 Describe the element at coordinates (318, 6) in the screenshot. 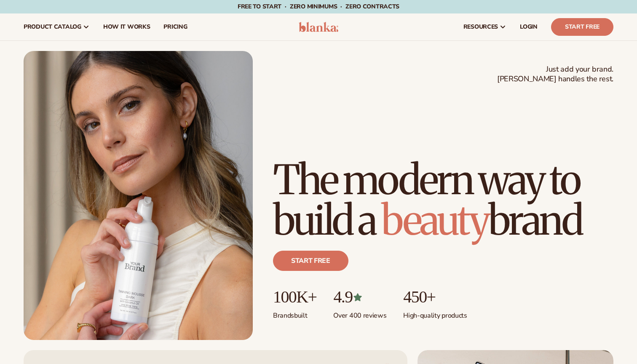

I see `span: Free to start · ZERO minimums · ZERO contracts` at that location.